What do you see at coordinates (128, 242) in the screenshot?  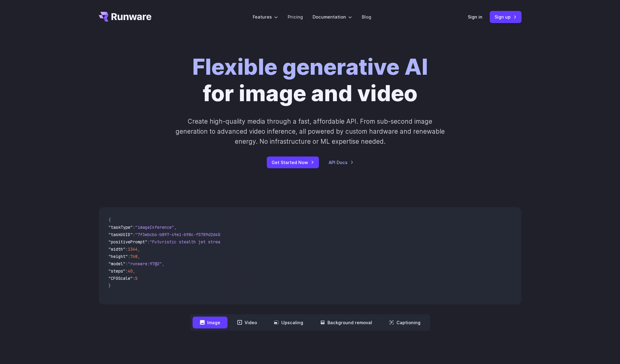 I see `span: "positivePrompt"` at bounding box center [128, 242].